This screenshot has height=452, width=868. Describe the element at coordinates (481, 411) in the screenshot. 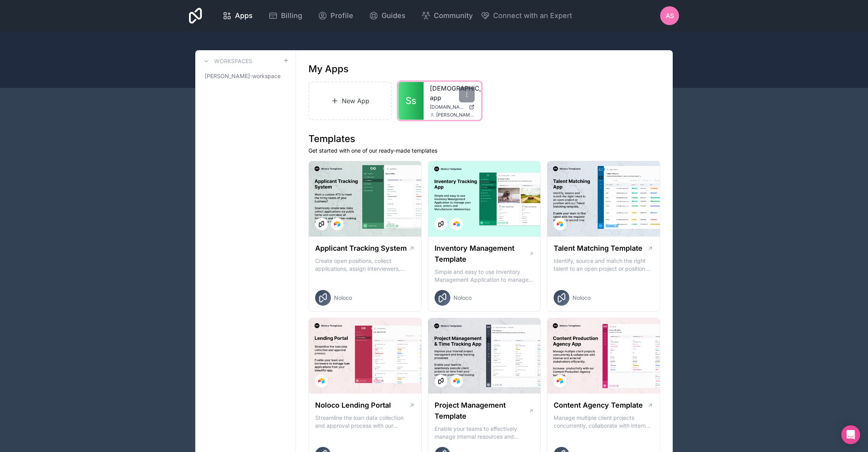

I see `h1: Project Management Template` at that location.